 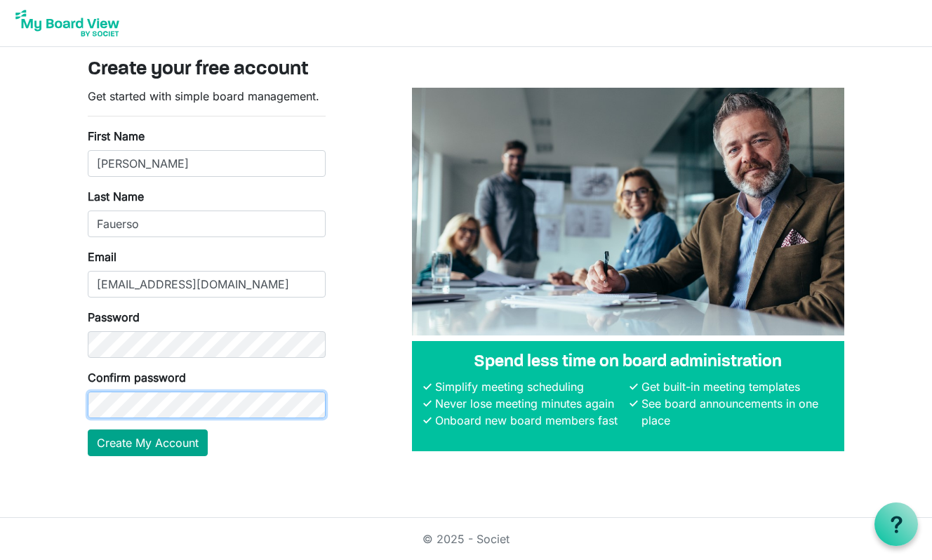 I want to click on img: My Board View Logo, so click(x=67, y=23).